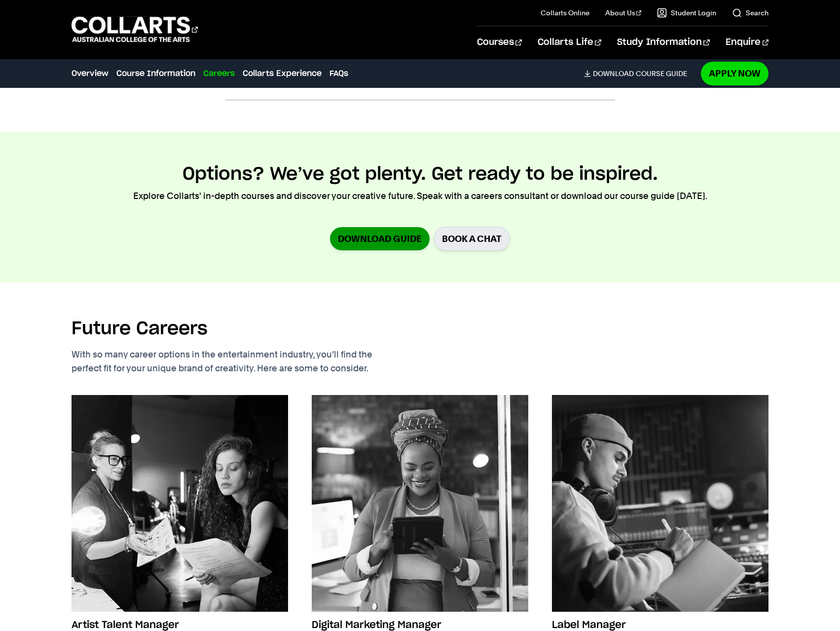  What do you see at coordinates (565, 12) in the screenshot?
I see `a: Collarts Online` at bounding box center [565, 12].